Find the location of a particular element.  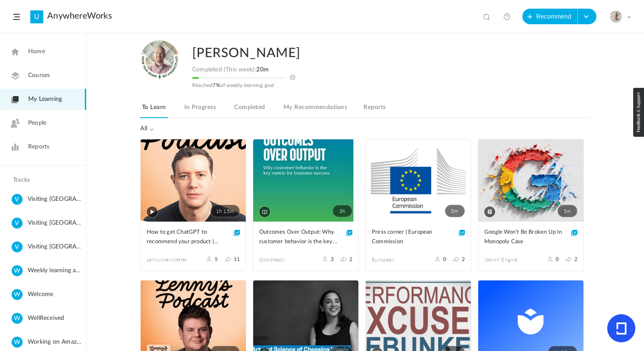

div: Completed (This week): is located at coordinates (296, 70).